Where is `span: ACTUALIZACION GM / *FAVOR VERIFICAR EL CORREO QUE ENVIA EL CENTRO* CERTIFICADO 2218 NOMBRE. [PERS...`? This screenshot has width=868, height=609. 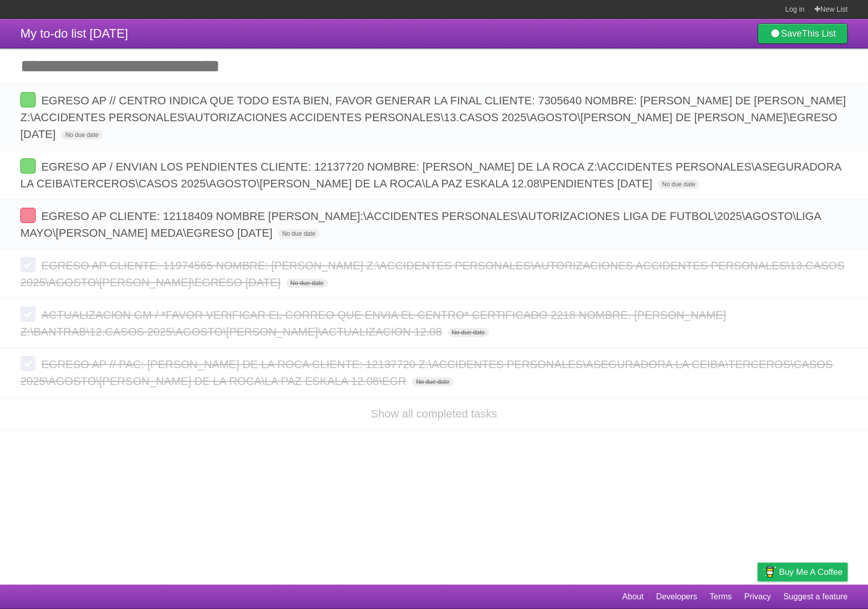
span: ACTUALIZACION GM / *FAVOR VERIFICAR EL CORREO QUE ENVIA EL CENTRO* CERTIFICADO 2218 NOMBRE. [PERS... is located at coordinates (373, 323).